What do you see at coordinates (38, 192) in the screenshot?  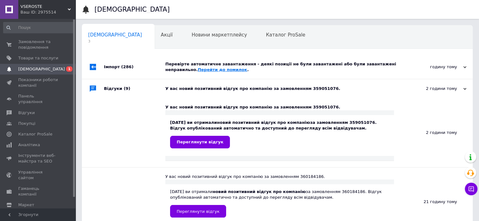 I see `span: Гаманець компанії` at bounding box center [38, 192].